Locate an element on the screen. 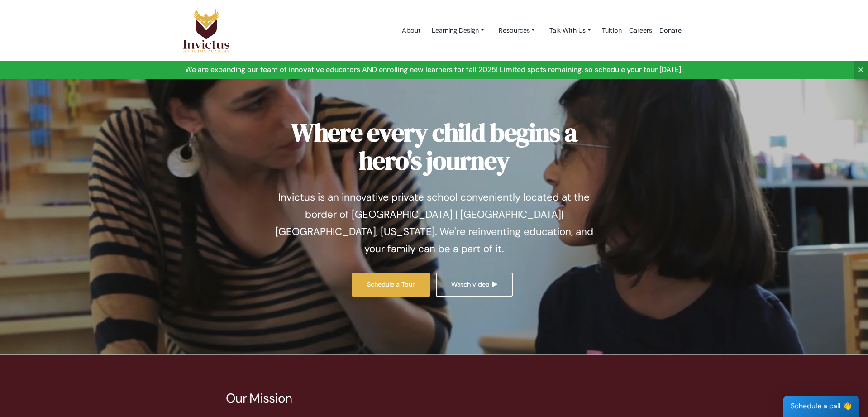  h1: Where every child begins a hero's journey is located at coordinates (434, 146).